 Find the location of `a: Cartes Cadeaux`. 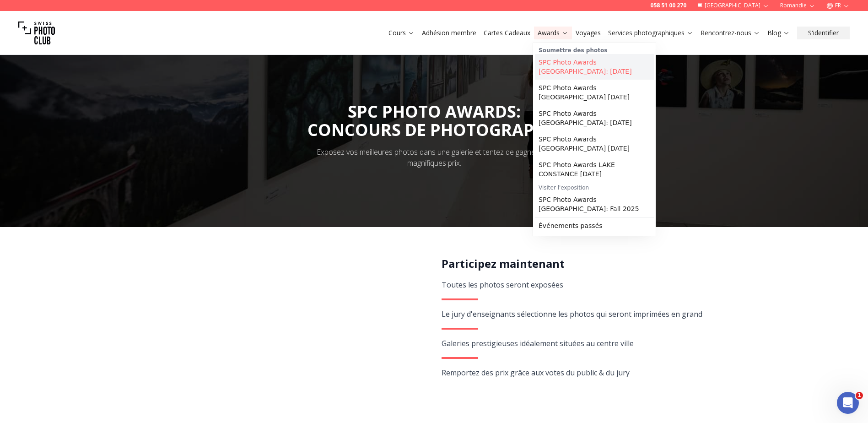

a: Cartes Cadeaux is located at coordinates (507, 33).